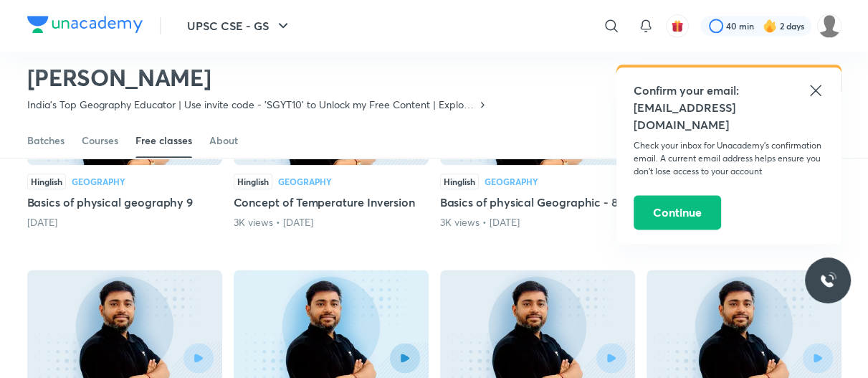 The height and width of the screenshot is (378, 868). I want to click on a: About, so click(224, 140).